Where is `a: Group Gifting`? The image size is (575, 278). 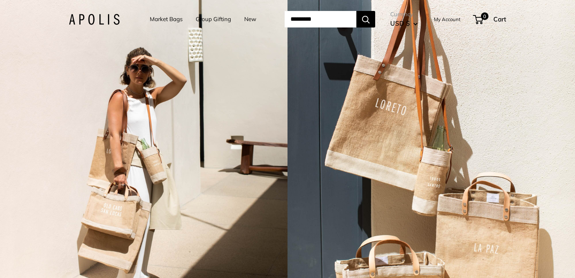
a: Group Gifting is located at coordinates (213, 19).